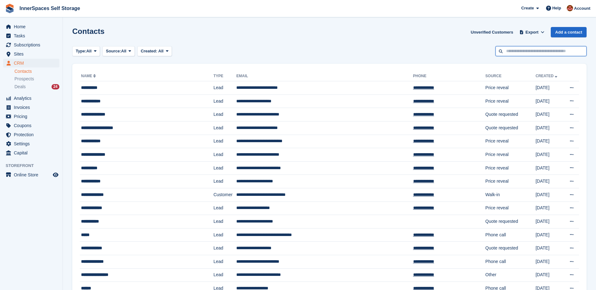  I want to click on button: Type: All, so click(86, 51).